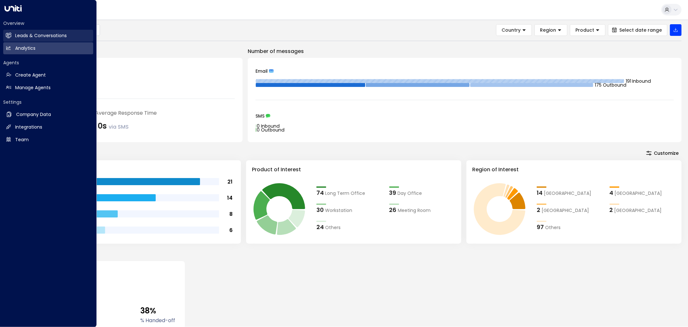  What do you see at coordinates (611, 85) in the screenshot?
I see `tspan: 175 Outbound` at bounding box center [611, 85].